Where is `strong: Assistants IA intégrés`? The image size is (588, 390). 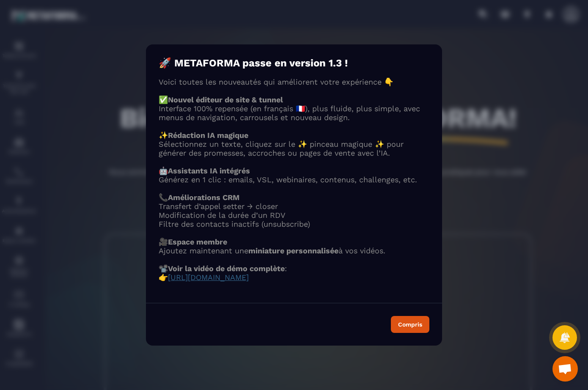 strong: Assistants IA intégrés is located at coordinates (209, 170).